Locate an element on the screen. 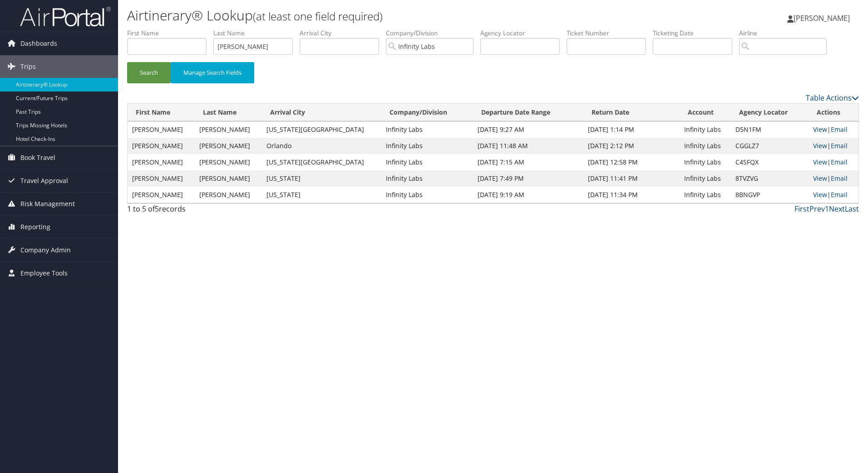 The width and height of the screenshot is (868, 473). label: Airline is located at coordinates (786, 33).